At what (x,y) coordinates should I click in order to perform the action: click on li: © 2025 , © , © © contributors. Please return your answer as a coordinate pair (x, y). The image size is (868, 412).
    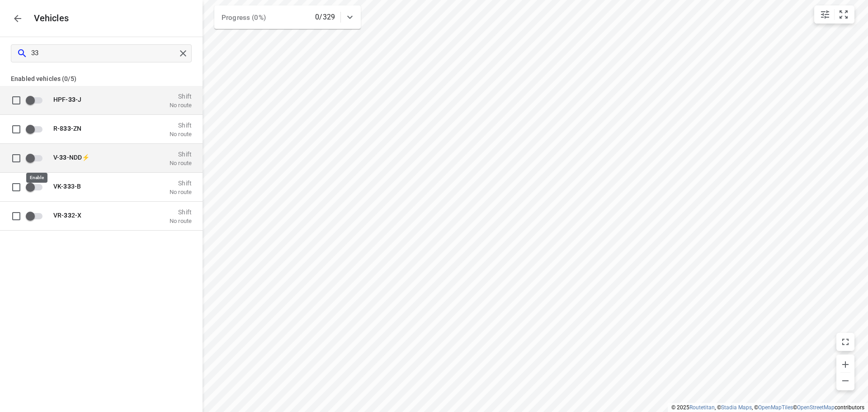
    Looking at the image, I should click on (767, 407).